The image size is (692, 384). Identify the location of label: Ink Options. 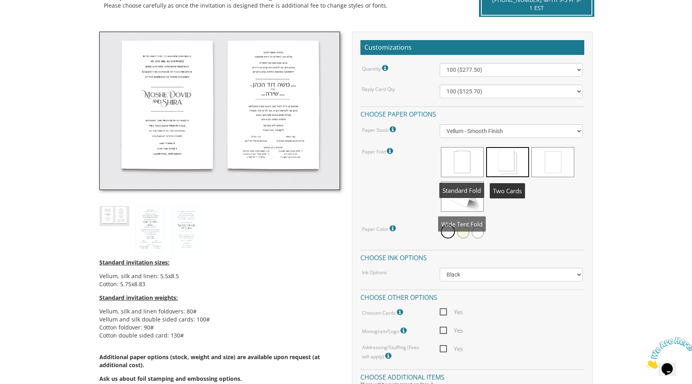
(375, 272).